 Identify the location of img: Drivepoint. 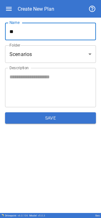
(3, 215).